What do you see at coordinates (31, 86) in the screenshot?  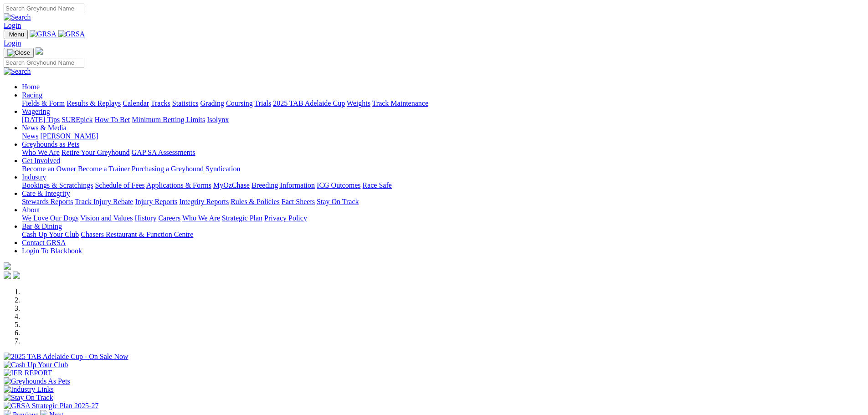 I see `a: Home` at bounding box center [31, 86].